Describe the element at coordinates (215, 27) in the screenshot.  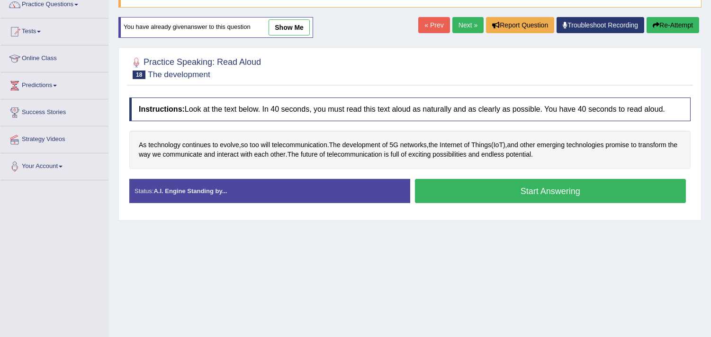
I see `div: You have already given answer to this question` at that location.